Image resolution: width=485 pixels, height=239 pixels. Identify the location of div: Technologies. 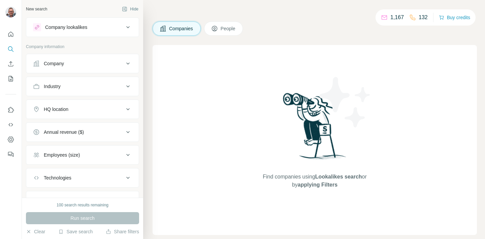
(58, 178).